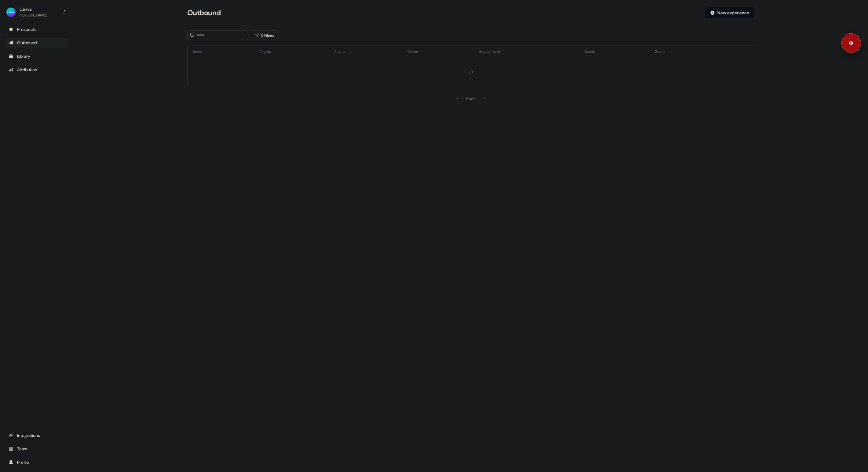  I want to click on div: Canva, so click(33, 9).